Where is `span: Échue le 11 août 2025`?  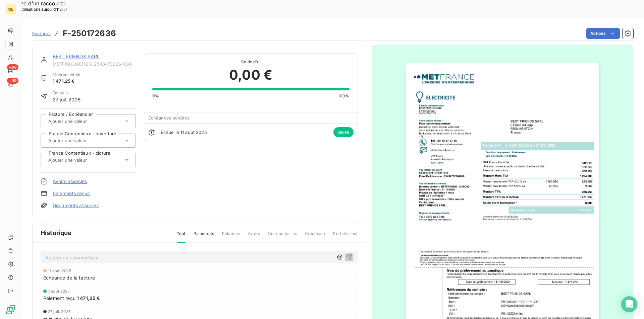 span: Échue le 11 août 2025 is located at coordinates (184, 132).